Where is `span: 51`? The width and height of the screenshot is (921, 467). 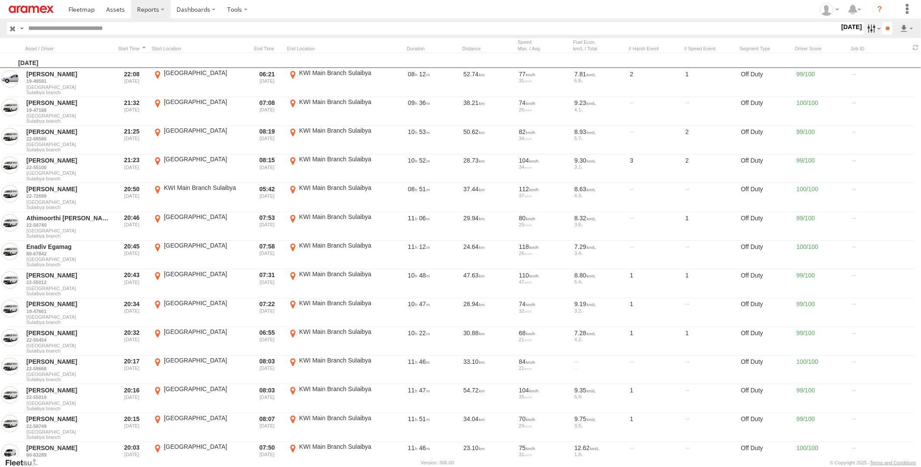
span: 51 is located at coordinates (424, 189).